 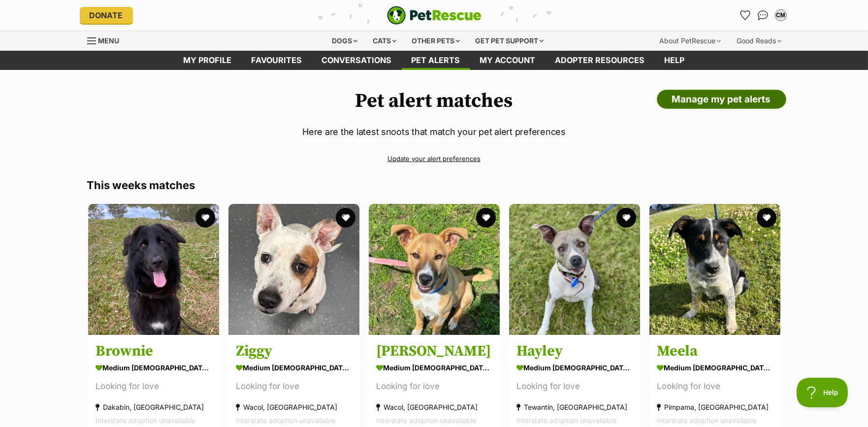 I want to click on a: My account, so click(x=508, y=60).